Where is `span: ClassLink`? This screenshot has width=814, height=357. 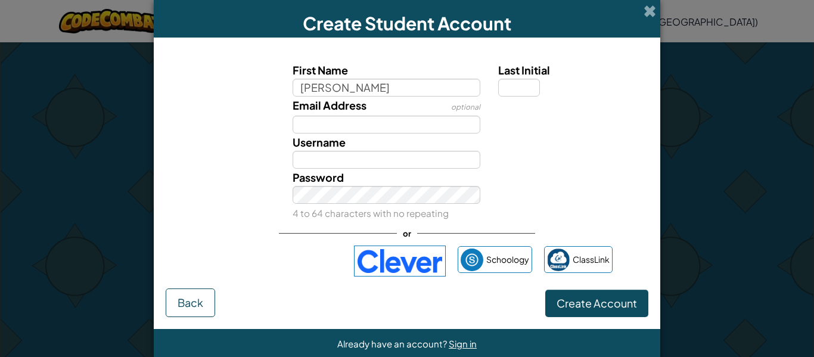 span: ClassLink is located at coordinates (591, 259).